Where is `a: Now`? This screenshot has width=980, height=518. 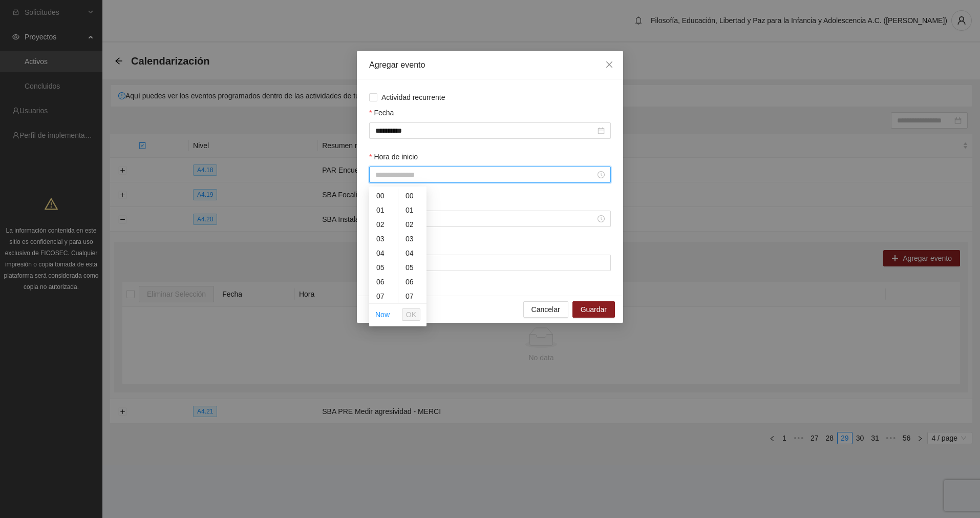
a: Now is located at coordinates (382, 315).